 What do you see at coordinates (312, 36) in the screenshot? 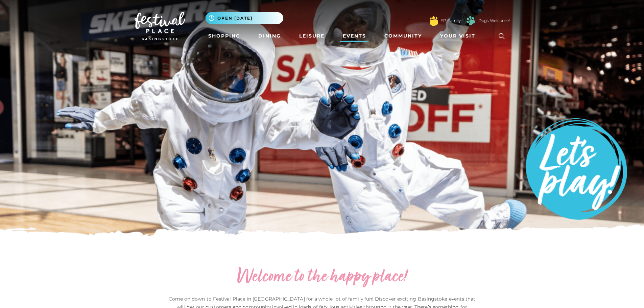
I see `a: Leisure` at bounding box center [312, 36].